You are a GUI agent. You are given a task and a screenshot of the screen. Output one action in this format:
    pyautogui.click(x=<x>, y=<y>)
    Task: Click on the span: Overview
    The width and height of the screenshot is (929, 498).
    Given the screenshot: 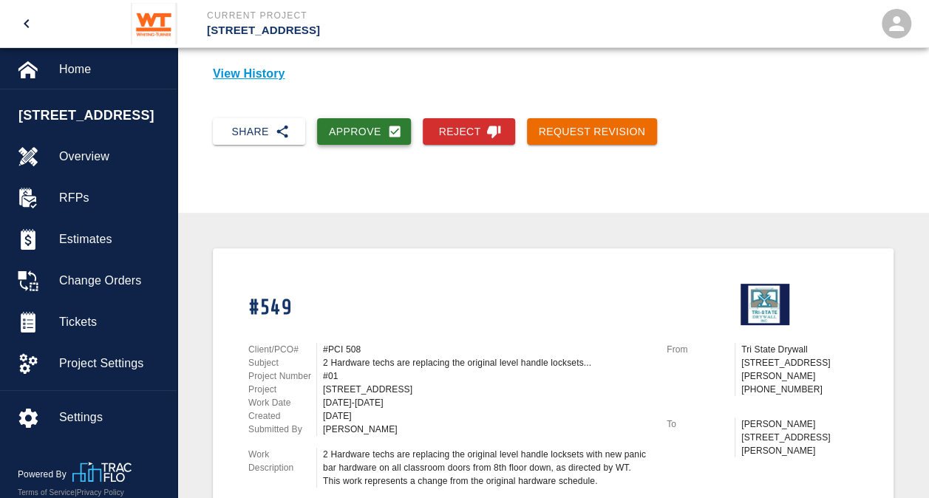 What is the action you would take?
    pyautogui.click(x=112, y=157)
    